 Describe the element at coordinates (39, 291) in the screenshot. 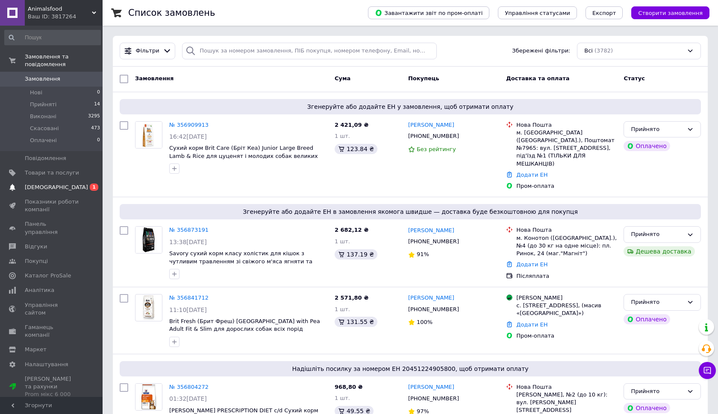

I see `span: Аналітика` at that location.